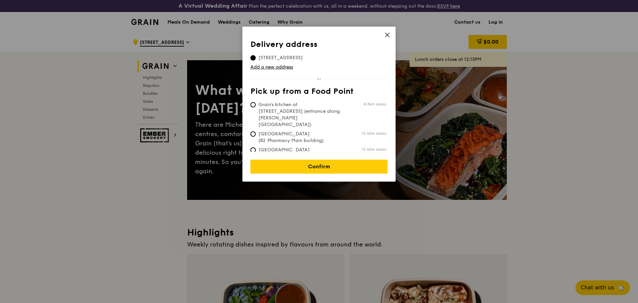  I want to click on span: 8.3km away, so click(375, 104).